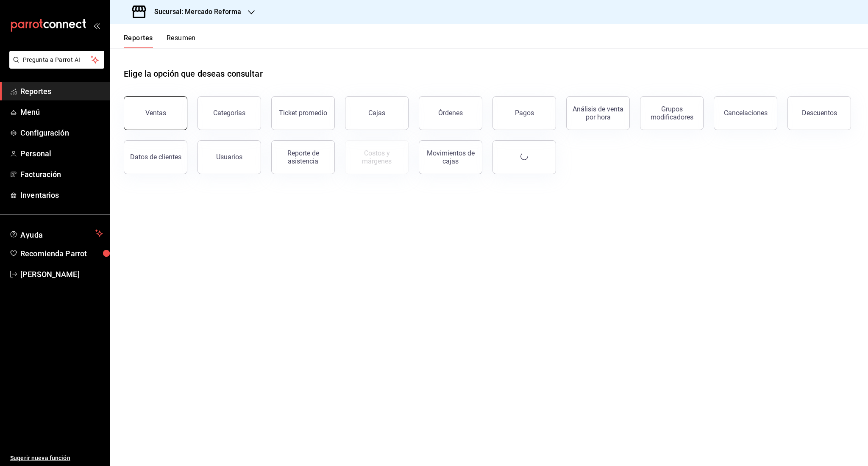 This screenshot has width=868, height=466. Describe the element at coordinates (55, 65) in the screenshot. I see `a: Pregunta a Parrot AI` at that location.